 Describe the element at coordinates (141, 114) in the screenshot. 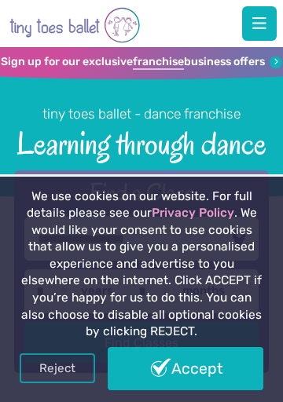

I see `small: tiny toes ballet - dance franchise` at that location.